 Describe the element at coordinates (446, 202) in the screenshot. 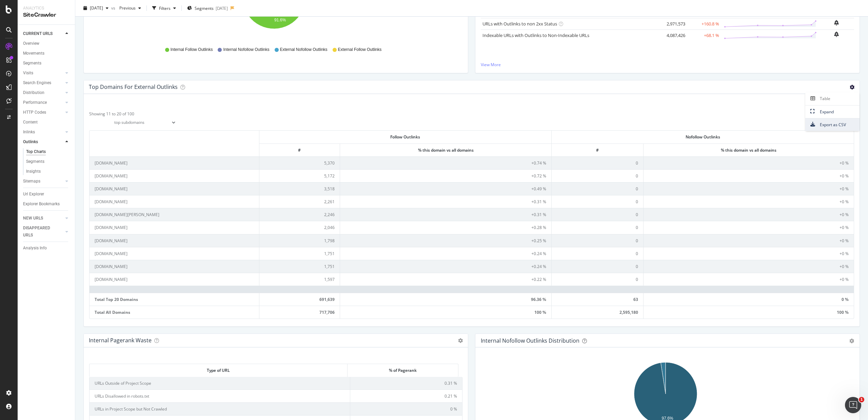

I see `td: +0.31 %` at that location.